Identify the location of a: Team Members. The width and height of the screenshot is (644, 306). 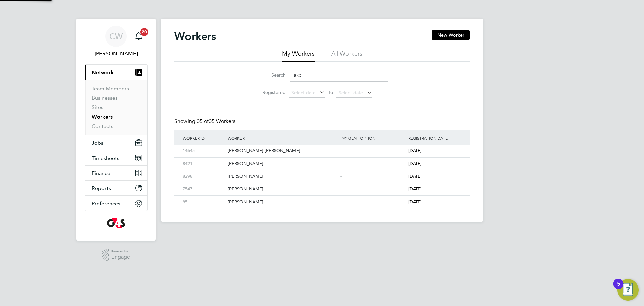
(110, 88).